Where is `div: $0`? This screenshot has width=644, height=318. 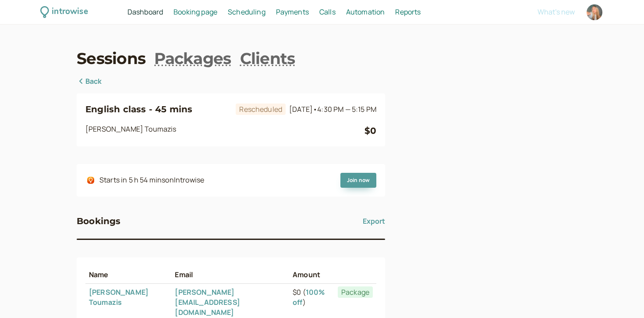
div: $0 is located at coordinates (370, 131).